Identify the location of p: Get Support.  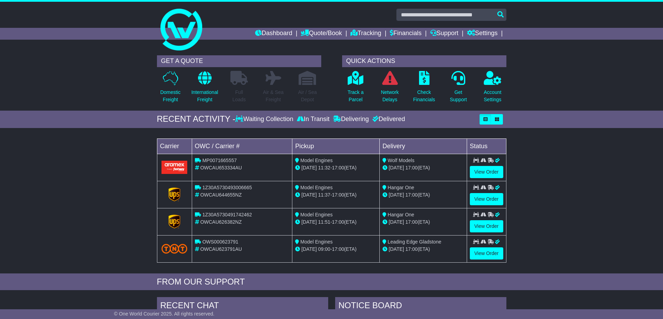
(458, 96).